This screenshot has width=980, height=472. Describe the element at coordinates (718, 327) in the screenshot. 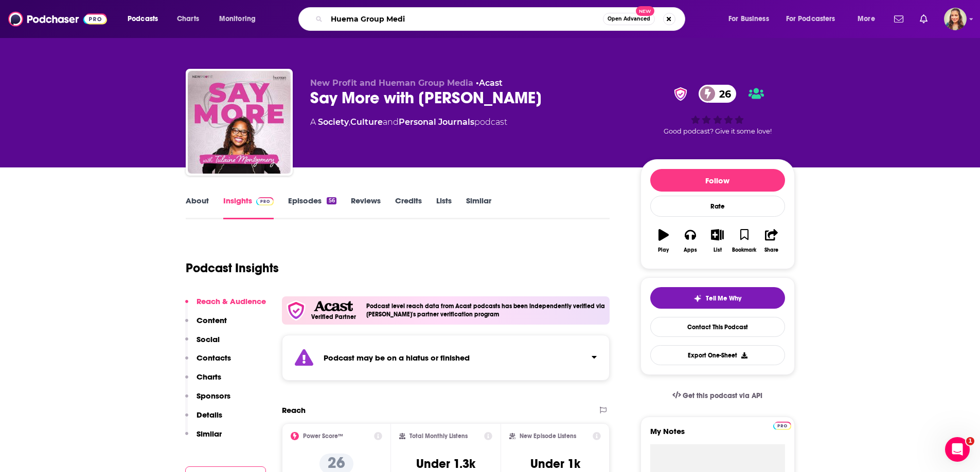

I see `a: Contact This Podcast` at that location.